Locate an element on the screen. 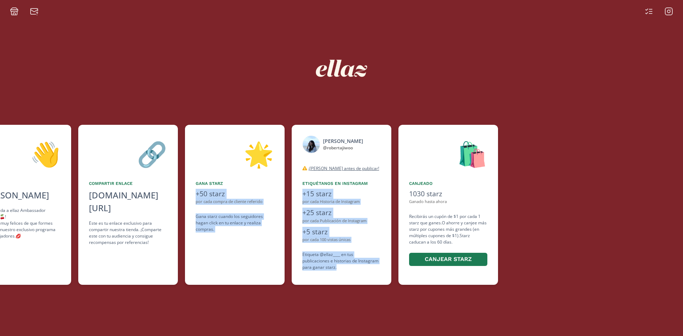  div: Ganado hasta ahora is located at coordinates (448, 202).